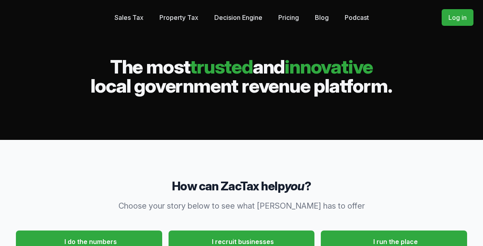  Describe the element at coordinates (295, 186) in the screenshot. I see `em: you` at that location.